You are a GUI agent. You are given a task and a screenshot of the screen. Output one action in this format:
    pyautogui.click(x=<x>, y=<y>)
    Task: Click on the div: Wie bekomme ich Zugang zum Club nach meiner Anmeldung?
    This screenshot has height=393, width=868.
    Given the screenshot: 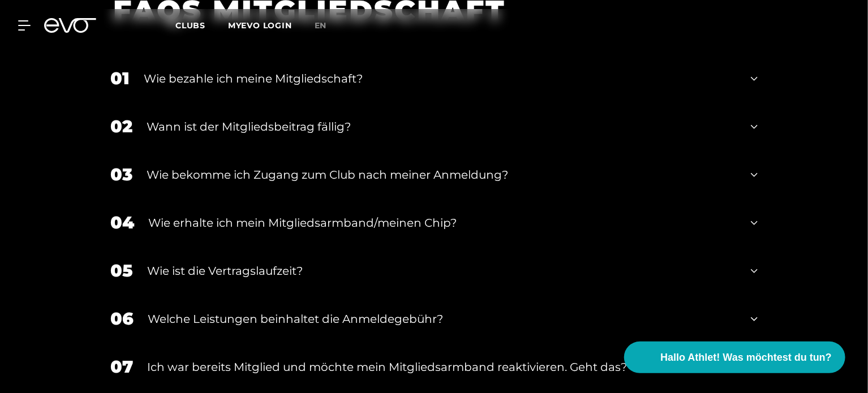 What is the action you would take?
    pyautogui.click(x=441, y=174)
    